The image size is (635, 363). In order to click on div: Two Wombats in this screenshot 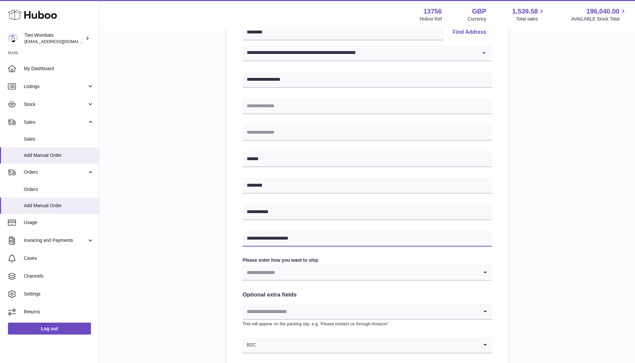, I will do `click(54, 38)`.